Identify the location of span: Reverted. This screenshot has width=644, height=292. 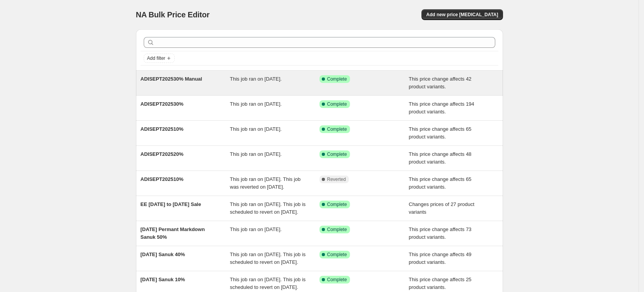
(336, 179).